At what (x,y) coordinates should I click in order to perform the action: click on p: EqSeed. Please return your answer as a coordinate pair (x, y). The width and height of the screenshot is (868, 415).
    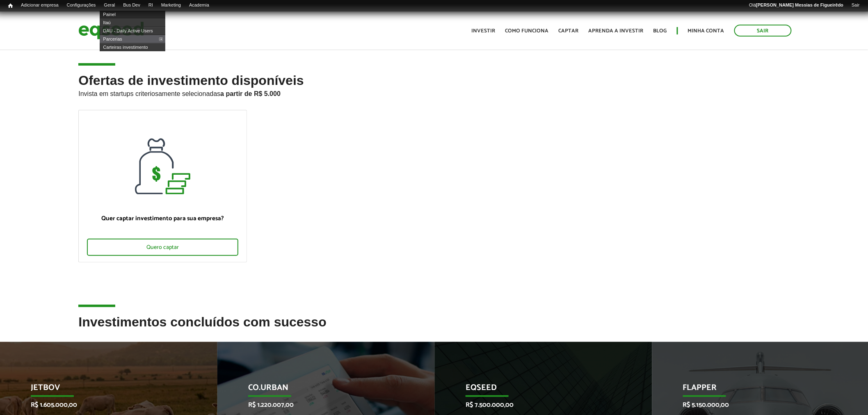
    Looking at the image, I should click on (538, 390).